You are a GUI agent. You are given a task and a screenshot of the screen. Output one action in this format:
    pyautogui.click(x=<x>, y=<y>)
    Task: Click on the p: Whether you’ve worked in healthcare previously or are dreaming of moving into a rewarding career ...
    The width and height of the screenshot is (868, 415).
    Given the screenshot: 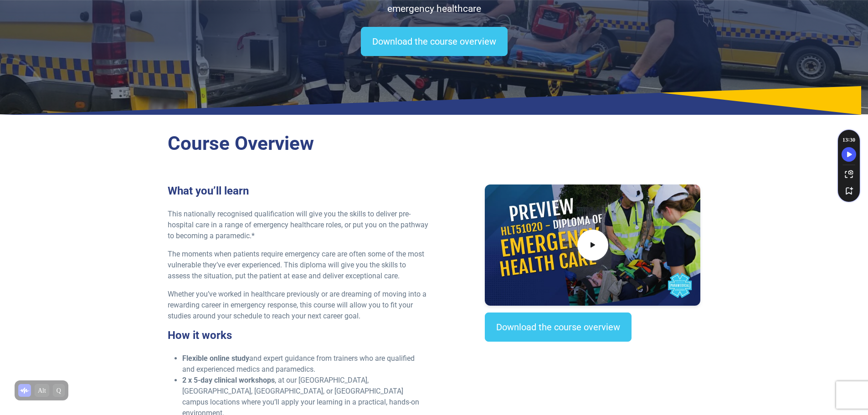 What is the action you would take?
    pyautogui.click(x=298, y=305)
    